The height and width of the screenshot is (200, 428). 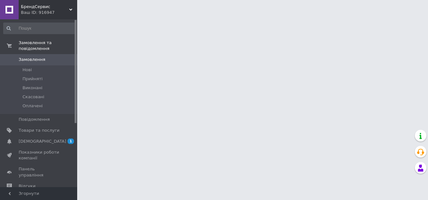 What do you see at coordinates (32, 106) in the screenshot?
I see `span: Оплачені` at bounding box center [32, 106].